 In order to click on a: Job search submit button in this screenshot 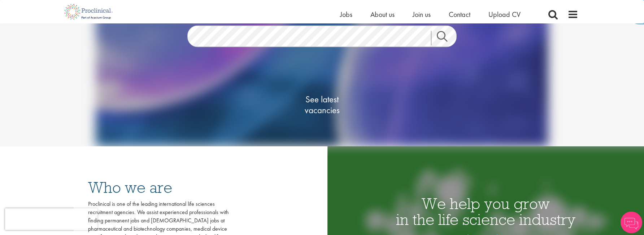, I will do `click(447, 38)`.